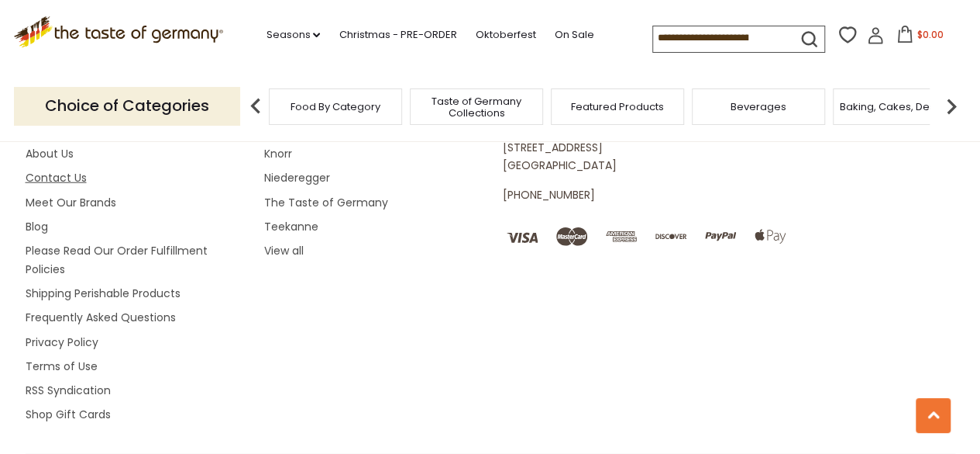 The width and height of the screenshot is (980, 454). Describe the element at coordinates (951, 106) in the screenshot. I see `img: next arrow` at that location.